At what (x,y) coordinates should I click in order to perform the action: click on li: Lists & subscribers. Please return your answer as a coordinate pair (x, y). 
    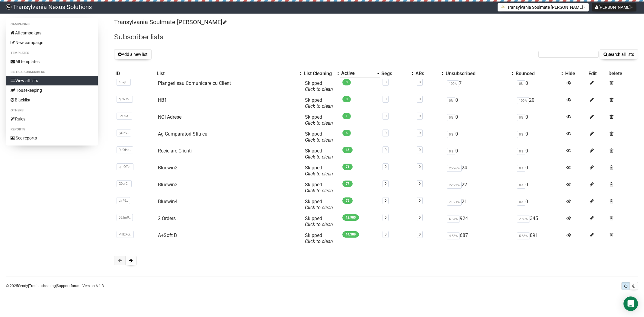
    Looking at the image, I should click on (52, 72).